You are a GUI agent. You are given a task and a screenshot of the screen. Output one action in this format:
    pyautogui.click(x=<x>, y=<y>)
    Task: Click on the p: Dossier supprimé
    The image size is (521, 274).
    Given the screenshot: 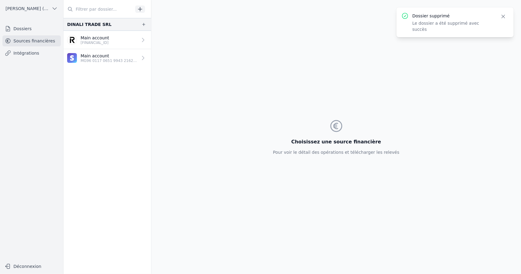 What is the action you would take?
    pyautogui.click(x=453, y=16)
    